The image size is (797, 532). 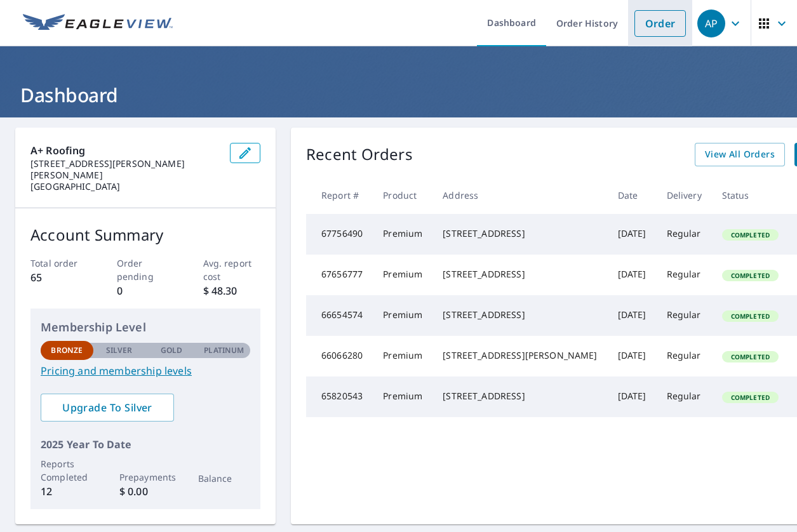 What do you see at coordinates (660, 24) in the screenshot?
I see `a: Order` at bounding box center [660, 24].